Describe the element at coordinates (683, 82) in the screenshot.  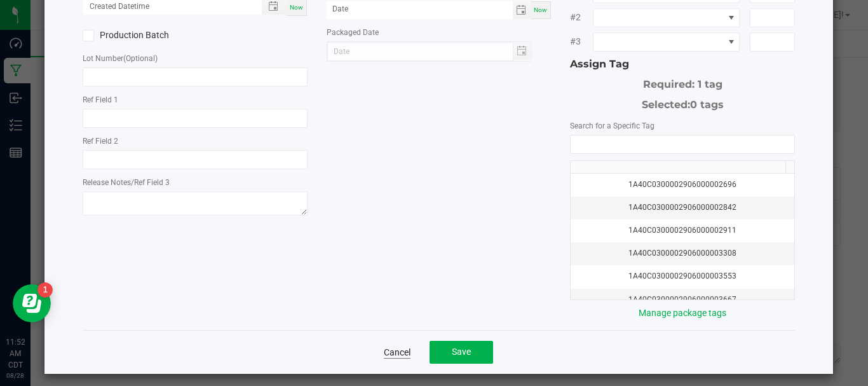
I see `div: Required: 1 tag` at that location.